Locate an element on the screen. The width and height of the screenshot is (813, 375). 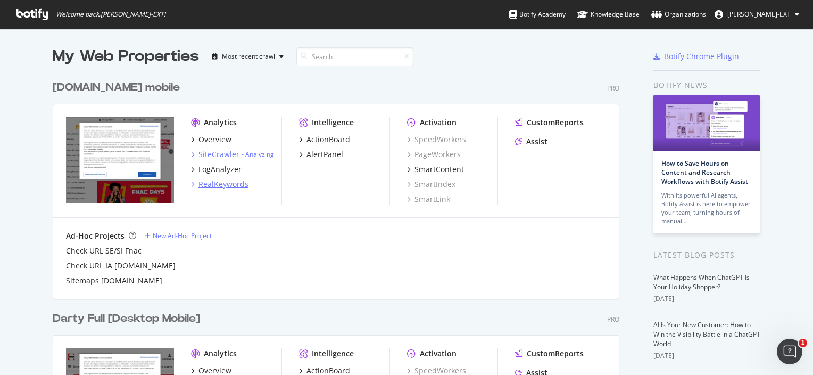
a: SmartLink is located at coordinates (428, 199).